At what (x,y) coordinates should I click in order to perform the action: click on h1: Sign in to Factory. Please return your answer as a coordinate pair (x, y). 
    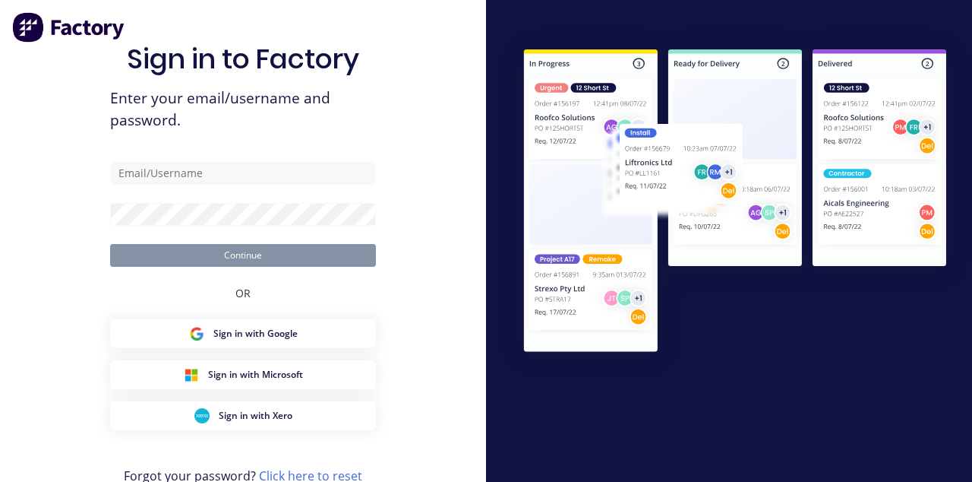
    Looking at the image, I should click on (243, 58).